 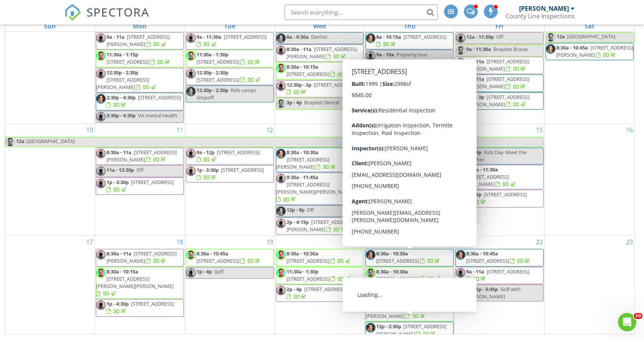 I want to click on td: Go to August 13, 2025, so click(x=320, y=180).